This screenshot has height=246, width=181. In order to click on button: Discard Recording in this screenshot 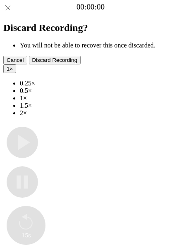, I will do `click(55, 60)`.